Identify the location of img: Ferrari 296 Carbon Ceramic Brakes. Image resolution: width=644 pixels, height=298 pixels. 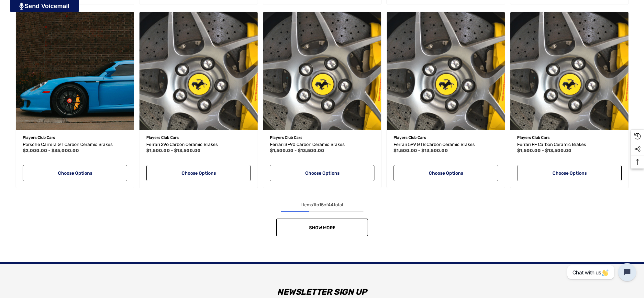
(198, 71).